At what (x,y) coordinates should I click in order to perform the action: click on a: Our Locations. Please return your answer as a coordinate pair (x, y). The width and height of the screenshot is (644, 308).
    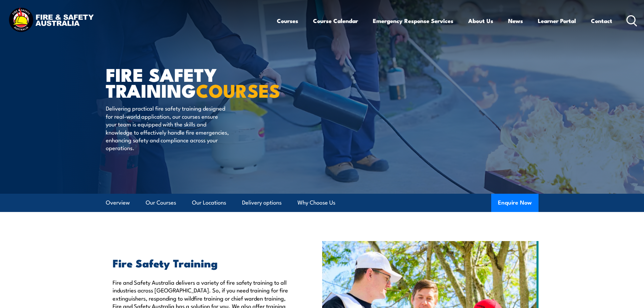
    Looking at the image, I should click on (209, 202).